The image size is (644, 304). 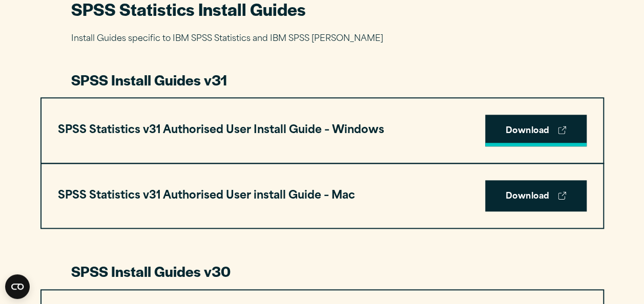 I want to click on h3: SPSS Statistics v31 Authorised User install Guide – Mac, so click(x=207, y=196).